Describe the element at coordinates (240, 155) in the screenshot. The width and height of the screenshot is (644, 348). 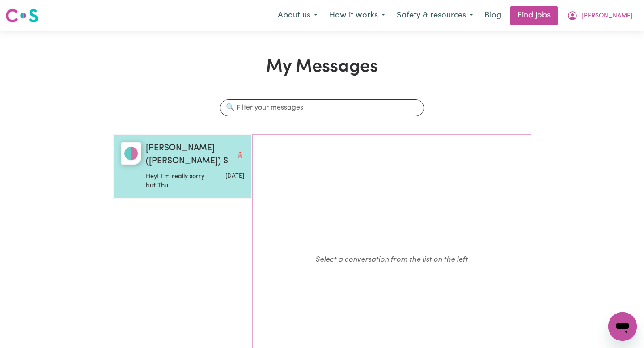
I see `button: Delete conversation` at that location.